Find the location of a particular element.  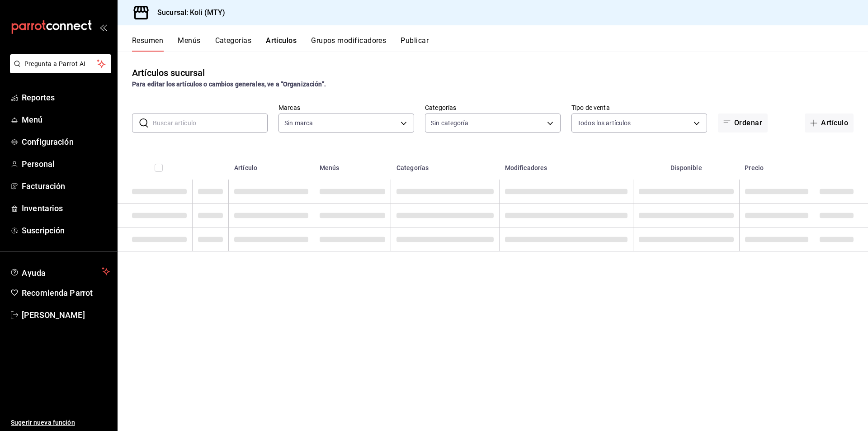

label: Tipo de venta is located at coordinates (639, 108).